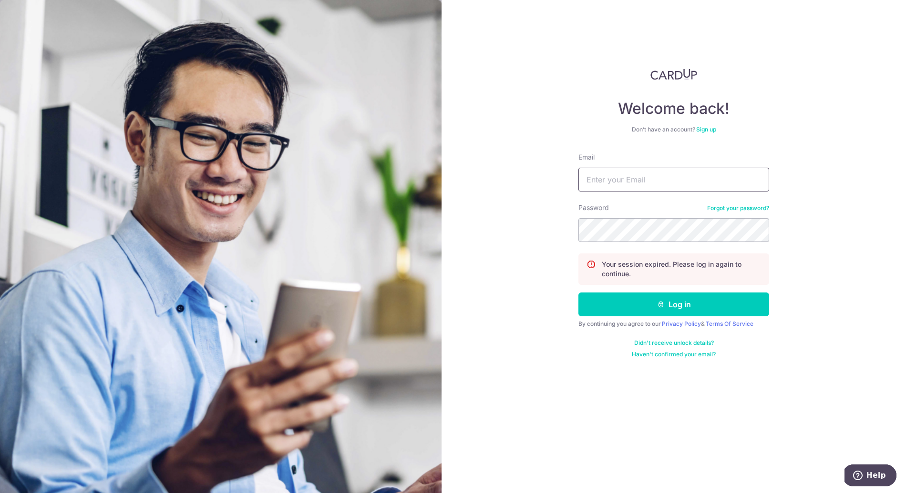 This screenshot has height=493, width=906. What do you see at coordinates (738, 208) in the screenshot?
I see `a: Forgot your password?` at bounding box center [738, 208].